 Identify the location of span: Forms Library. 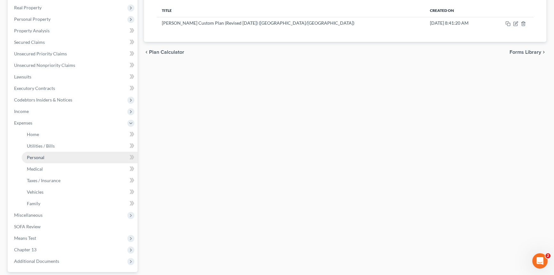
(525, 52).